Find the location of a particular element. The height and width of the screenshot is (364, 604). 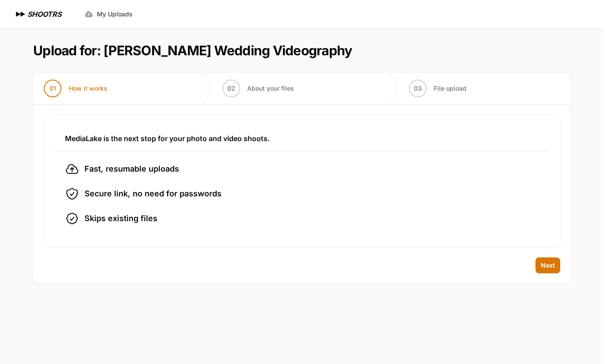

span: 02 is located at coordinates (231, 88).